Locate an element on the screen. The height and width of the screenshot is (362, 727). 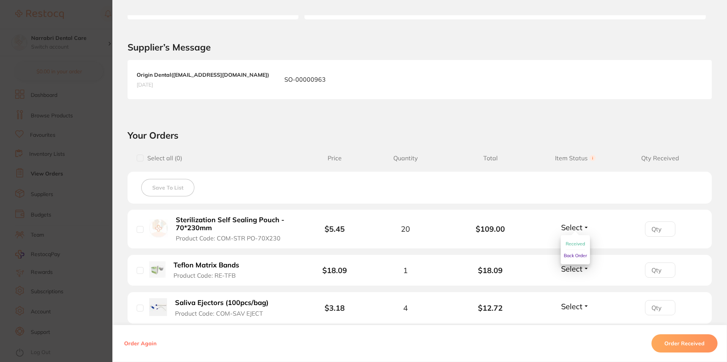
span: Total is located at coordinates (490, 158).